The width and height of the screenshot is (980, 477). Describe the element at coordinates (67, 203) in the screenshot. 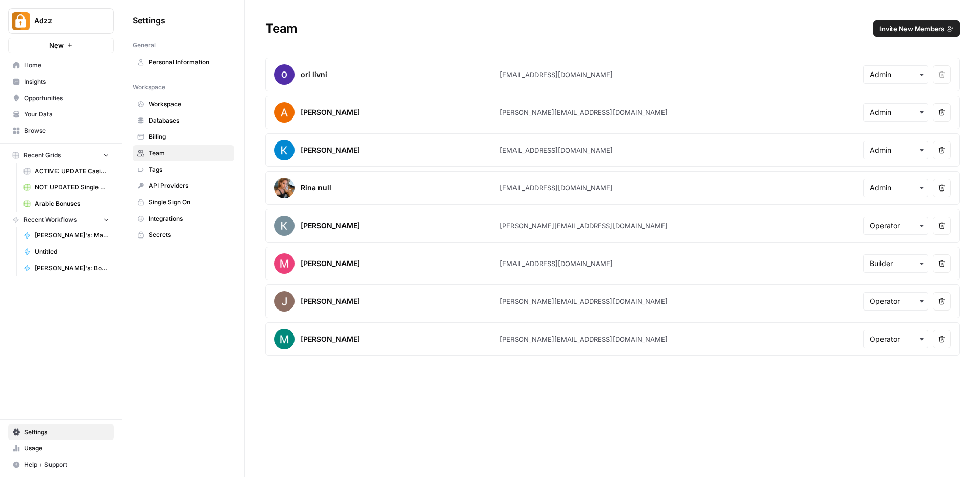

I see `a: Arabic Bonuses` at that location.